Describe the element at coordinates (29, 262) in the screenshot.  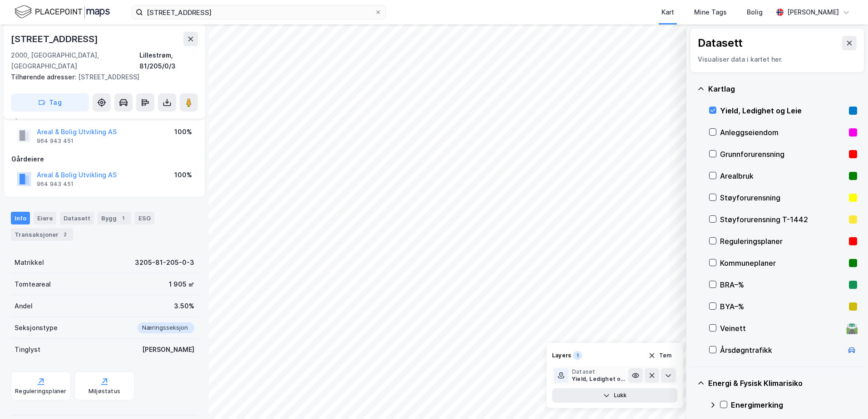
I see `div: Matrikkel` at that location.